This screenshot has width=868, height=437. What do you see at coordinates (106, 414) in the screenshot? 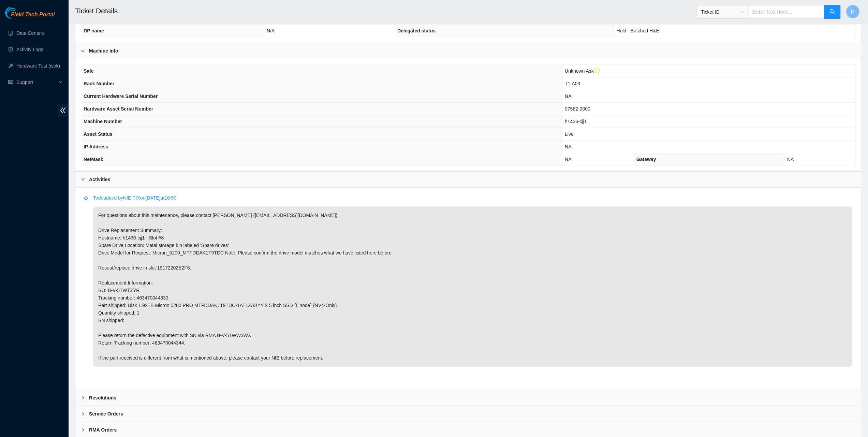
I see `b: Service Orders` at bounding box center [106, 414].